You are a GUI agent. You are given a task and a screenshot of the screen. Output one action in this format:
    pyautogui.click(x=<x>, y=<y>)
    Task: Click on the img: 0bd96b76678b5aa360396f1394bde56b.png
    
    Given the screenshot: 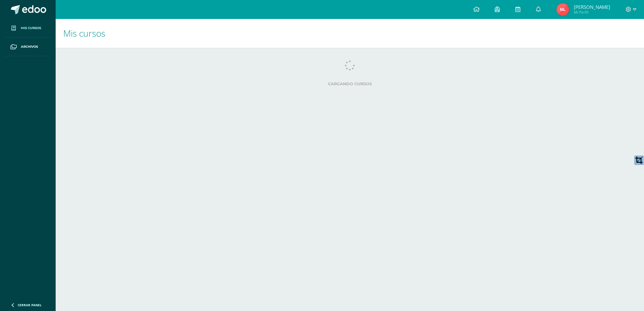 What is the action you would take?
    pyautogui.click(x=564, y=10)
    